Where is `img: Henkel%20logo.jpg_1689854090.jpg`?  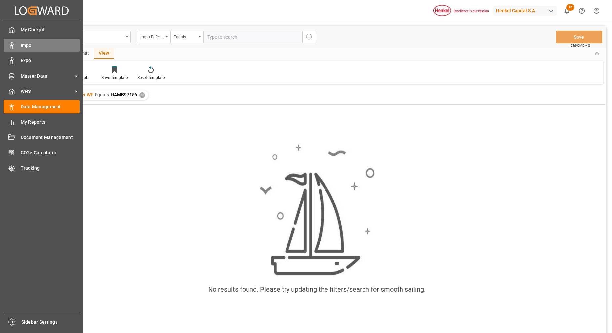
img: Henkel%20logo.jpg_1689854090.jpg is located at coordinates (461, 11).